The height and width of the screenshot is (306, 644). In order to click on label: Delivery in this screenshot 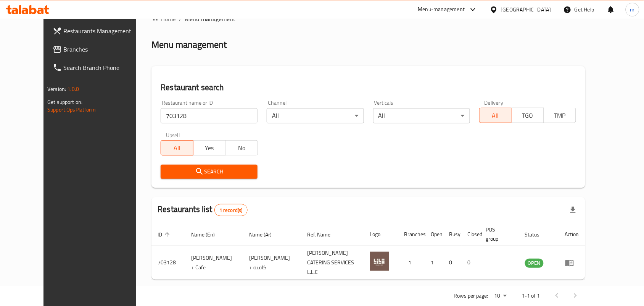, I will do `click(494, 103)`.